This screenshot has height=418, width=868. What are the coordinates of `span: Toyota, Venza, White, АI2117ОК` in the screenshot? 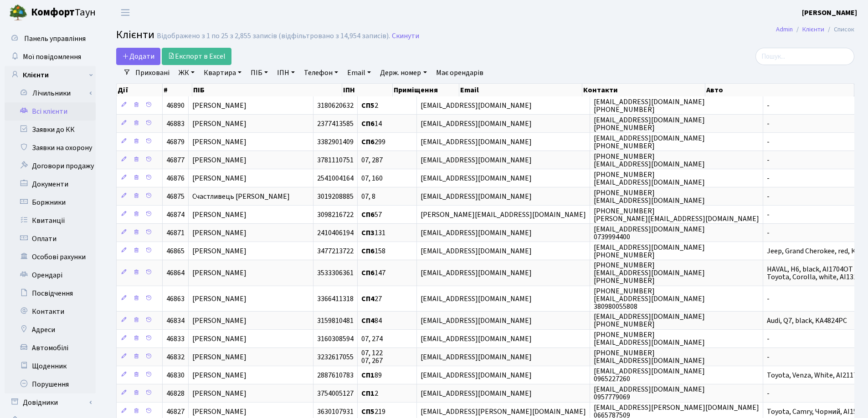 It's located at (817, 375).